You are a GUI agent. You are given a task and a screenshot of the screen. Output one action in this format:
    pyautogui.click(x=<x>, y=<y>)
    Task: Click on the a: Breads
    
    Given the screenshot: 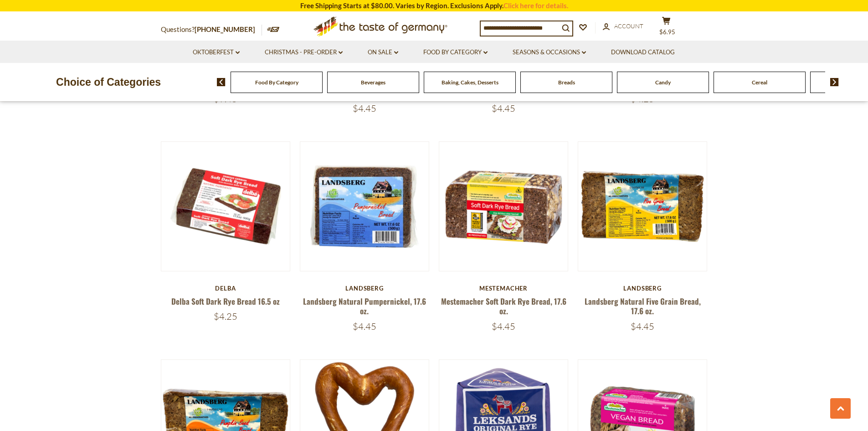 What is the action you would take?
    pyautogui.click(x=566, y=82)
    